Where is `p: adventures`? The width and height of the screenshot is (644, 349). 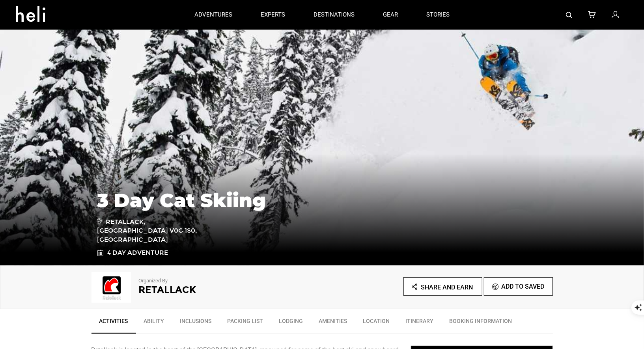 p: adventures is located at coordinates (213, 14).